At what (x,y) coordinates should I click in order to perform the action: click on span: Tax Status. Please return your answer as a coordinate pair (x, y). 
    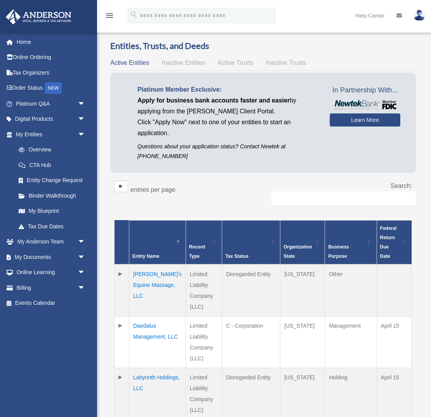
    Looking at the image, I should click on (237, 256).